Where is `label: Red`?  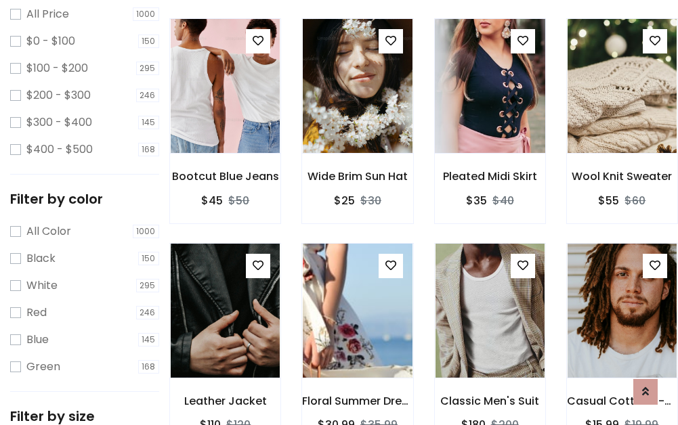
label: Red is located at coordinates (37, 313).